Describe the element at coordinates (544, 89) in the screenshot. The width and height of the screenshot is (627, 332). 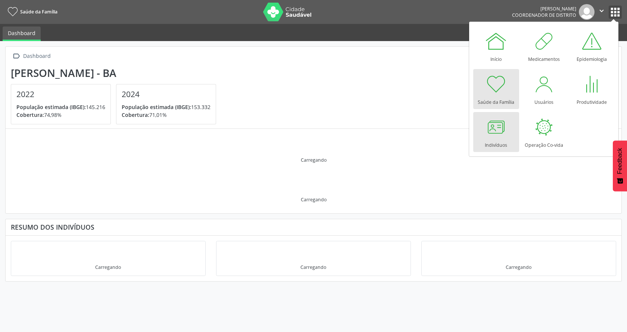
I see `a: Usuários` at that location.